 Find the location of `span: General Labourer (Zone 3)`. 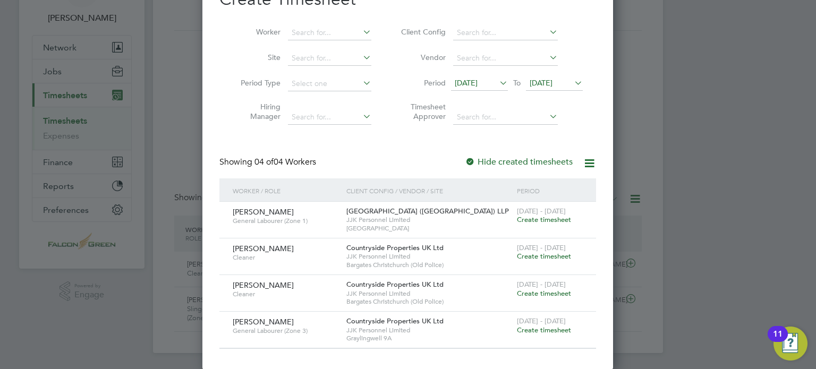

span: General Labourer (Zone 3) is located at coordinates (285, 331).